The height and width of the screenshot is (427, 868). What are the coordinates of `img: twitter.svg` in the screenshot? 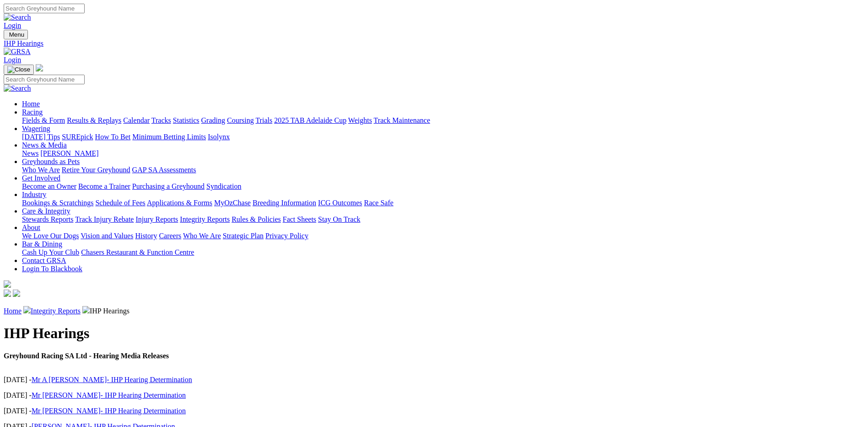 It's located at (16, 293).